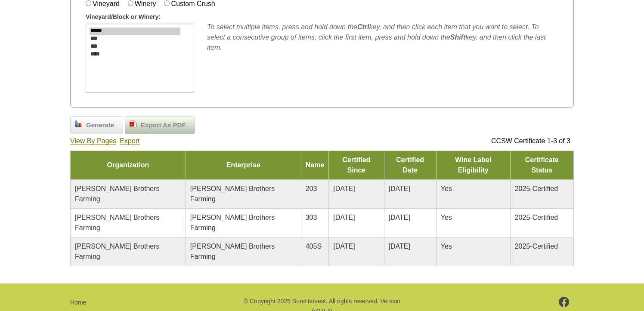  What do you see at coordinates (160, 125) in the screenshot?
I see `a: Export As PDF` at bounding box center [160, 125].